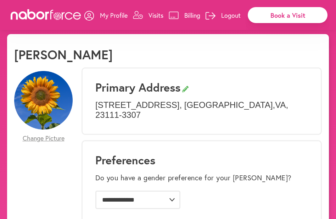 The height and width of the screenshot is (219, 336). Describe the element at coordinates (44, 138) in the screenshot. I see `span: Change Picture` at that location.